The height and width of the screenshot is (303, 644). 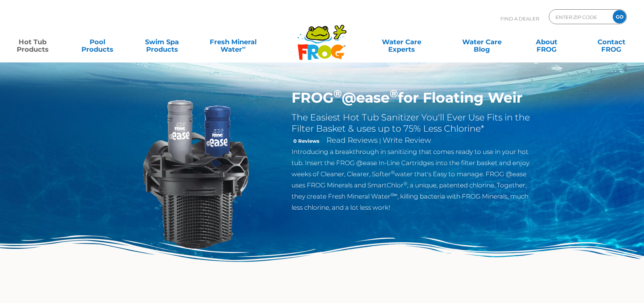 I want to click on p: Find A Dealer, so click(x=520, y=18).